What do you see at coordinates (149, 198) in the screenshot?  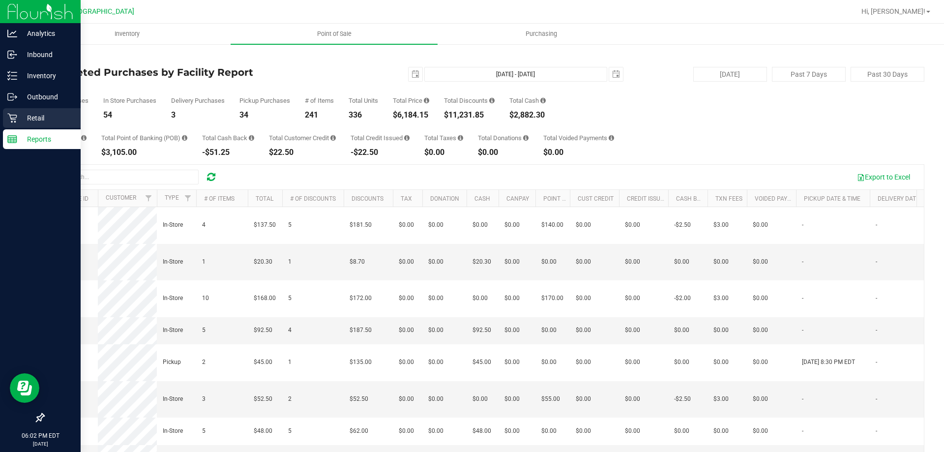 I see `a: Filter` at bounding box center [149, 198].